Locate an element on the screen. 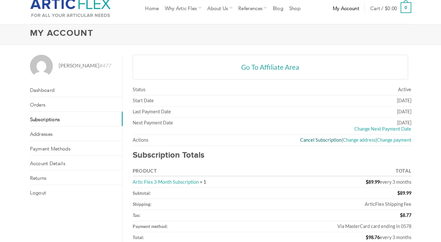 This screenshot has height=242, width=441. a: Go To Affiliate Area is located at coordinates (270, 67).